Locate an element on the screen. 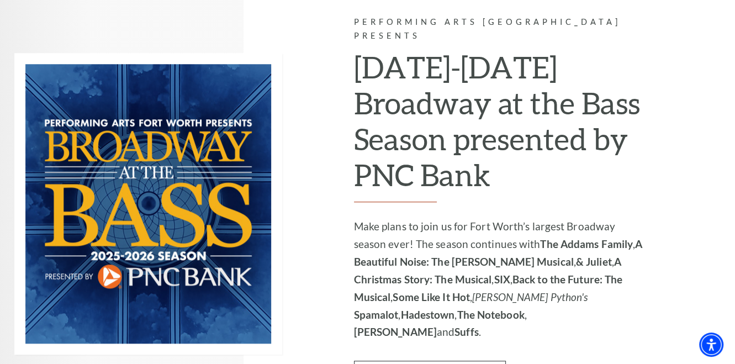  div: Accessibility Menu is located at coordinates (712, 345).